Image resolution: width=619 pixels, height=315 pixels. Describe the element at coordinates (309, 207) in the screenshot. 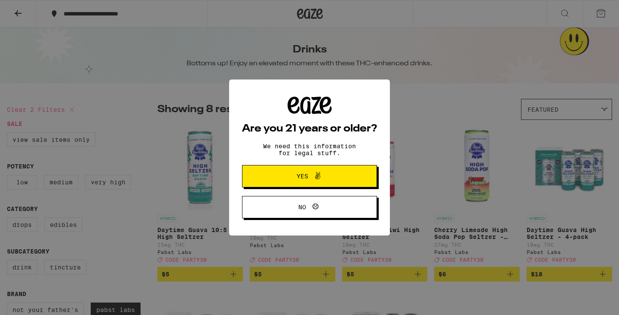

I see `button: No` at that location.